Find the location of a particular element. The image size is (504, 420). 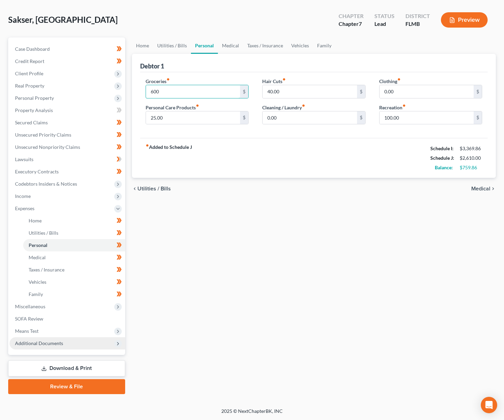

a: Lawsuits is located at coordinates (67, 160).